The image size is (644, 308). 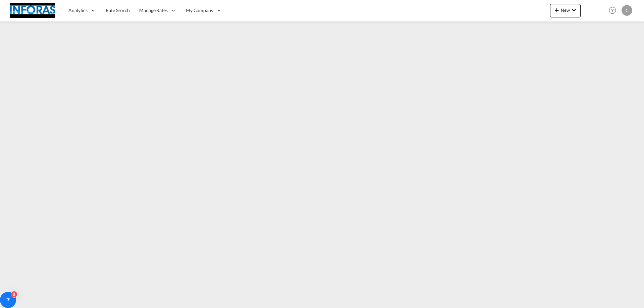 What do you see at coordinates (32, 10) in the screenshot?
I see `img: eff75c7098ee11eeb65dd1c63e392380.jpg` at bounding box center [32, 10].